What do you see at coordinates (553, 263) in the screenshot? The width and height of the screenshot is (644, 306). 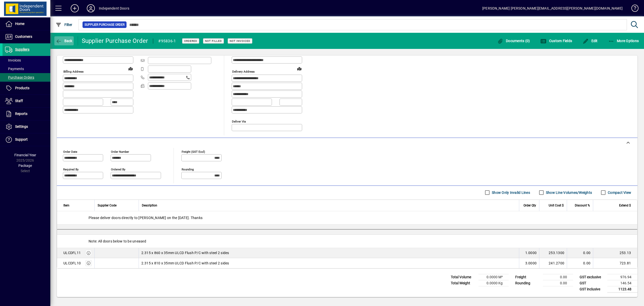 I see `td: 241.2700` at bounding box center [553, 263].